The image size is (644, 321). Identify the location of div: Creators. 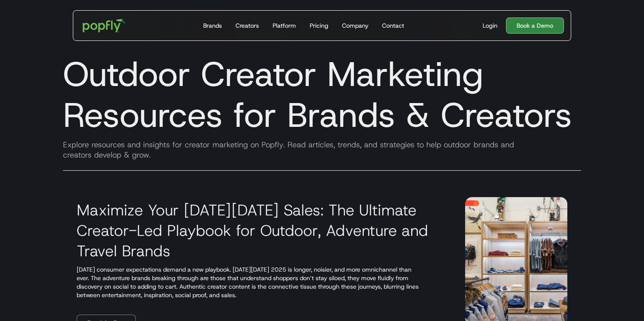
(247, 25).